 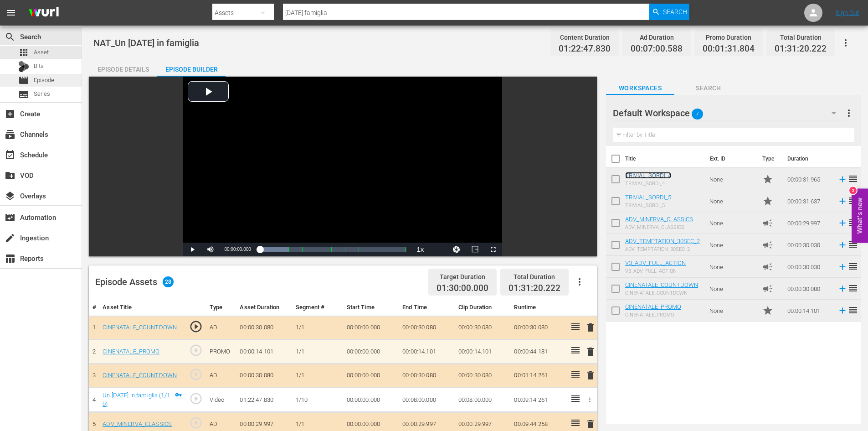 I want to click on th: Title, so click(x=665, y=159).